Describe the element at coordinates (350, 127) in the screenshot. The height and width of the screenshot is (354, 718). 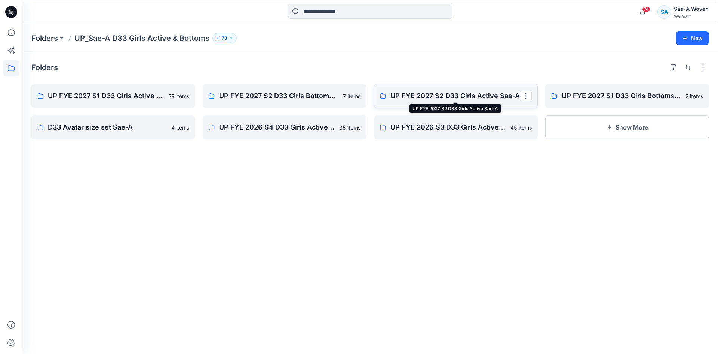
I see `p: 35 items` at that location.